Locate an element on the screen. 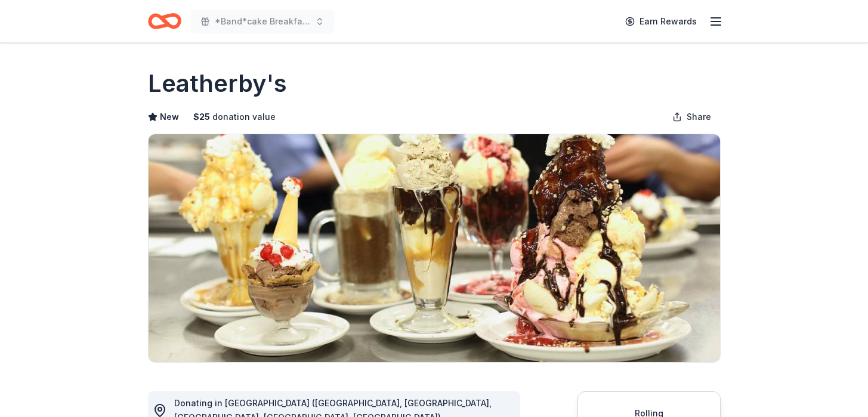 This screenshot has width=868, height=417. button: Share is located at coordinates (691, 117).